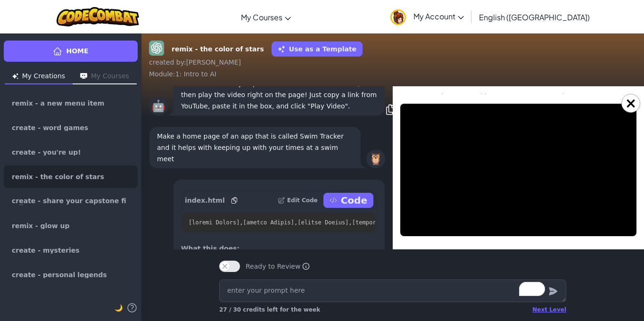  What do you see at coordinates (393, 74) in the screenshot?
I see `div: Module : 1: Intro to AI` at bounding box center [393, 74].